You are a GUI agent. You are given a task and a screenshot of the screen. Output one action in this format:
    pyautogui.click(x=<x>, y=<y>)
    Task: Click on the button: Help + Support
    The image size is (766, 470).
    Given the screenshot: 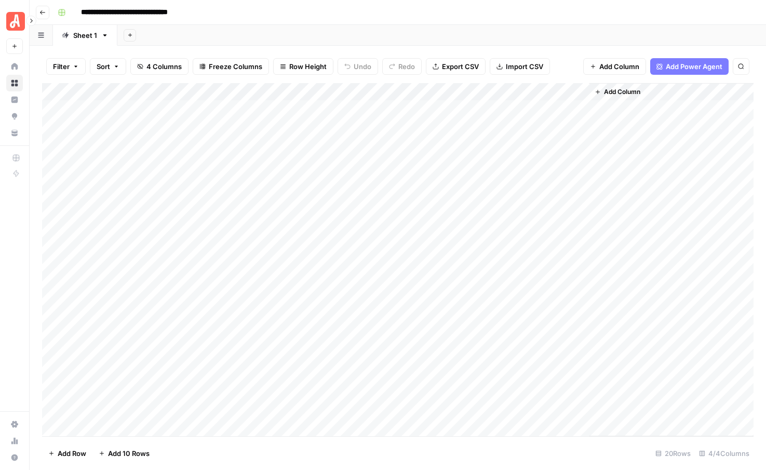 What is the action you would take?
    pyautogui.click(x=15, y=457)
    